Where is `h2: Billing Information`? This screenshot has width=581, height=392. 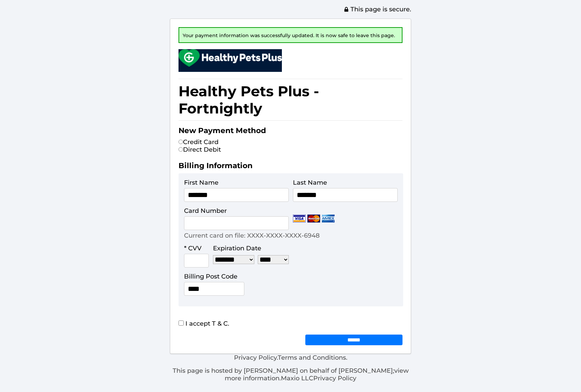 h2: Billing Information is located at coordinates (290, 168).